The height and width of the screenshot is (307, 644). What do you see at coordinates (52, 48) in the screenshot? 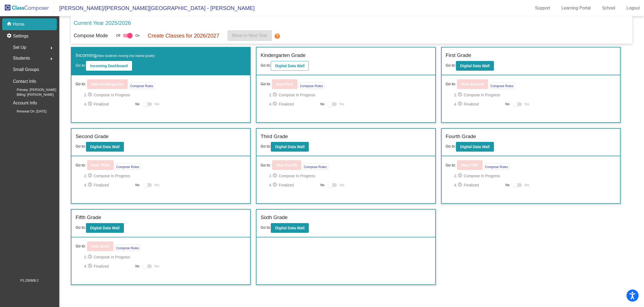
I see `mat-icon: arrow_right` at bounding box center [52, 48].